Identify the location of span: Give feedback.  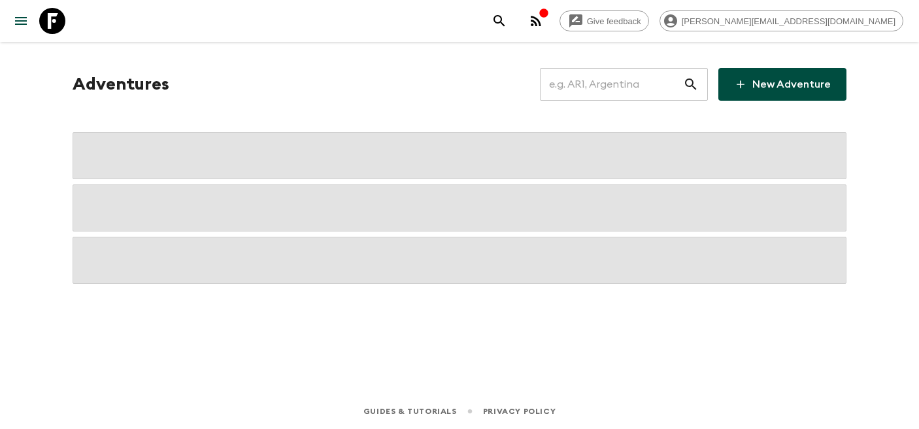
(613, 21).